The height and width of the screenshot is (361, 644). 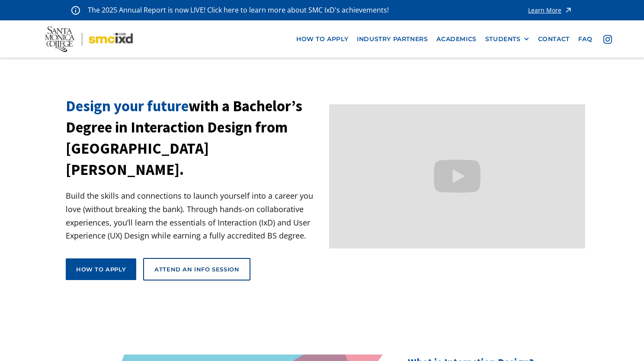 I want to click on img: icon - instagram, so click(x=608, y=39).